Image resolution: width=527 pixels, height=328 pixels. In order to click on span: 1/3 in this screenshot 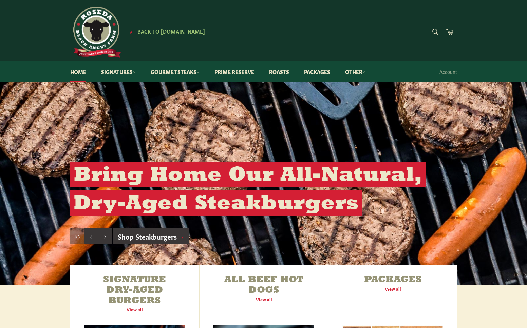, I will do `click(77, 236)`.